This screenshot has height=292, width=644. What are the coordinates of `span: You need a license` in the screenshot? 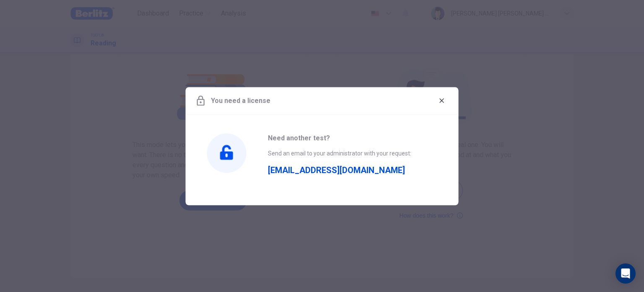 It's located at (241, 100).